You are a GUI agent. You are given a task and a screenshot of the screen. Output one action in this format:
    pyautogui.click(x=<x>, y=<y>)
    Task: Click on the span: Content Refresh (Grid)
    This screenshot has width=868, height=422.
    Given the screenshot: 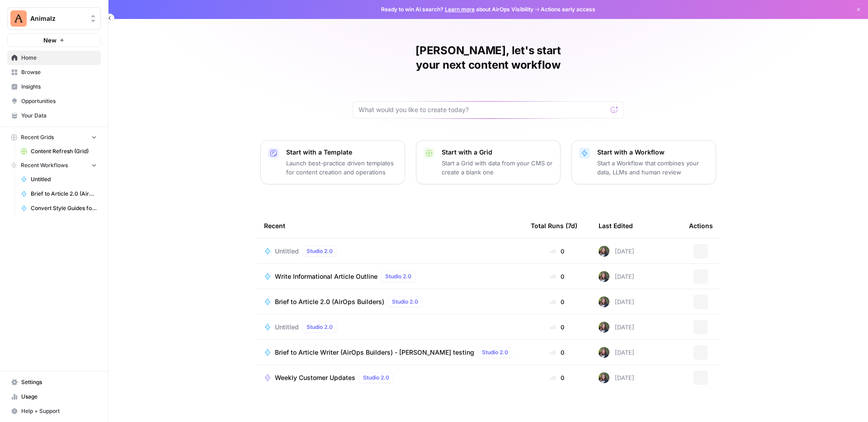 What is the action you would take?
    pyautogui.click(x=64, y=151)
    